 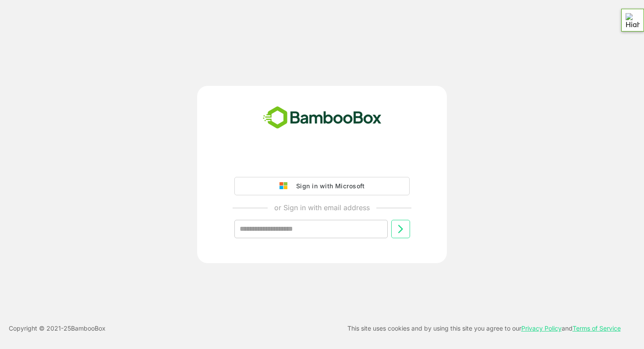 What do you see at coordinates (322, 208) in the screenshot?
I see `p: or Sign in with email address` at bounding box center [322, 208].